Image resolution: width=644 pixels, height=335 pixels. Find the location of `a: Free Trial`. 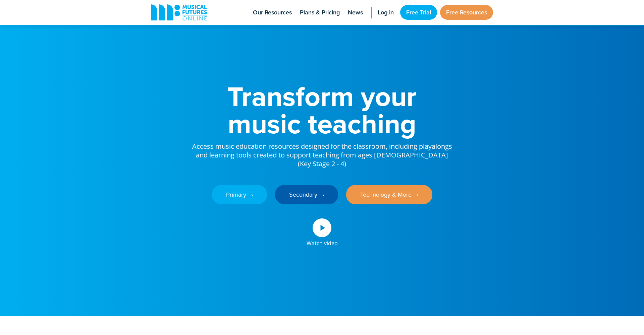

a: Free Trial is located at coordinates (419, 13).